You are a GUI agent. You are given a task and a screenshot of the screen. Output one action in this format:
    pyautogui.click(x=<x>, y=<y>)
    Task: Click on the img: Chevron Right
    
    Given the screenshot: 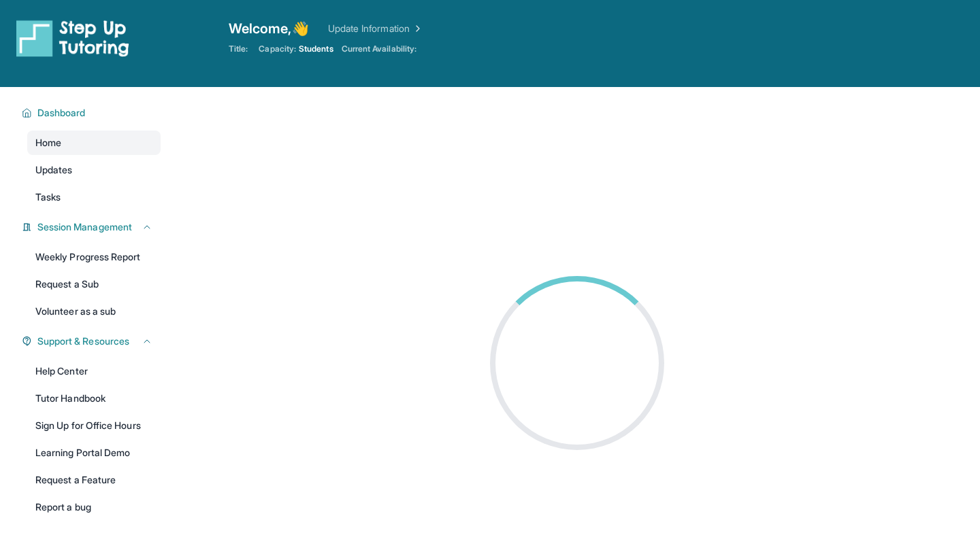 What is the action you would take?
    pyautogui.click(x=417, y=28)
    